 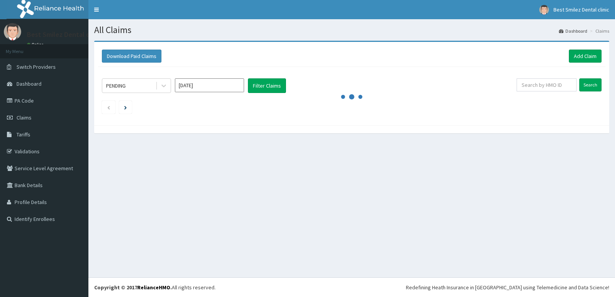 What do you see at coordinates (267, 86) in the screenshot?
I see `button: Filter Claims` at bounding box center [267, 86].